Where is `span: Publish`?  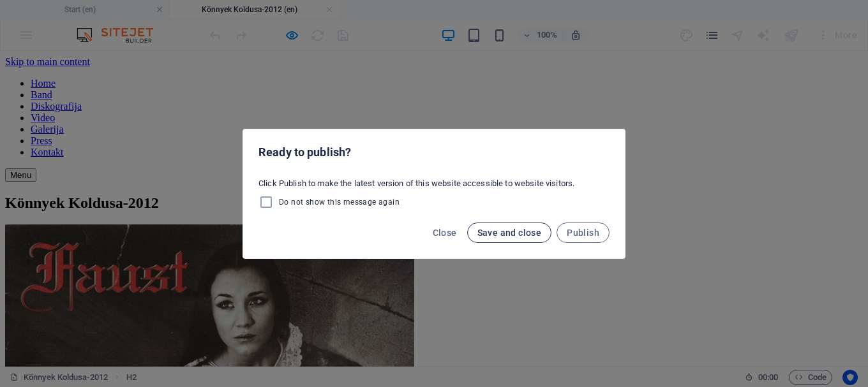
span: Publish is located at coordinates (583, 233).